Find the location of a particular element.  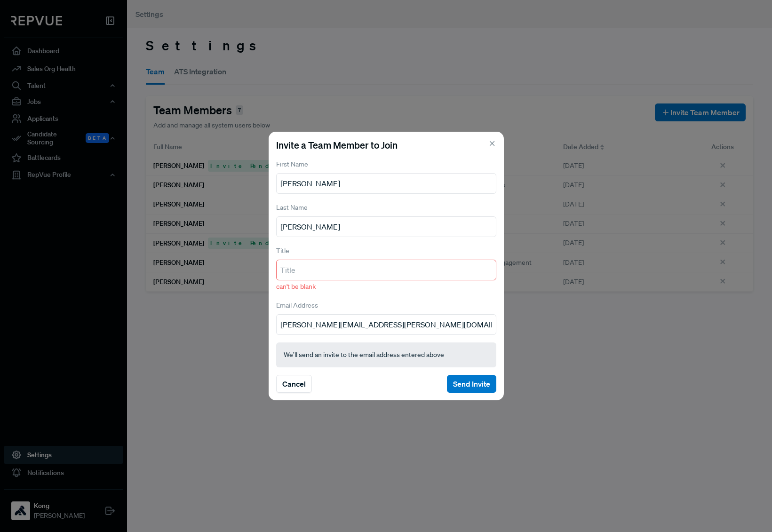

h5: Invite a Team Member to Join is located at coordinates (386, 145).